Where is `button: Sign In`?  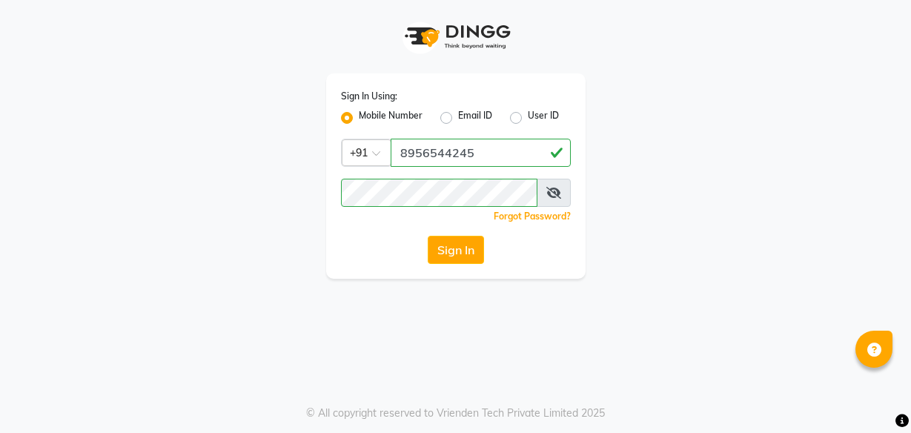
button: Sign In is located at coordinates (456, 250).